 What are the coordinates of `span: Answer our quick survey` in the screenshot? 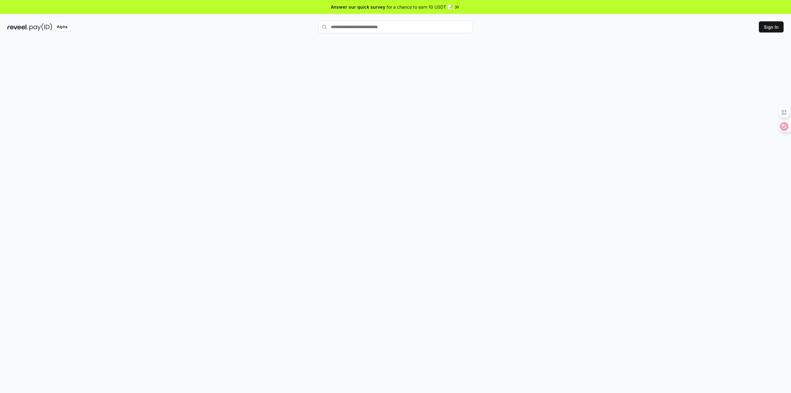 It's located at (358, 7).